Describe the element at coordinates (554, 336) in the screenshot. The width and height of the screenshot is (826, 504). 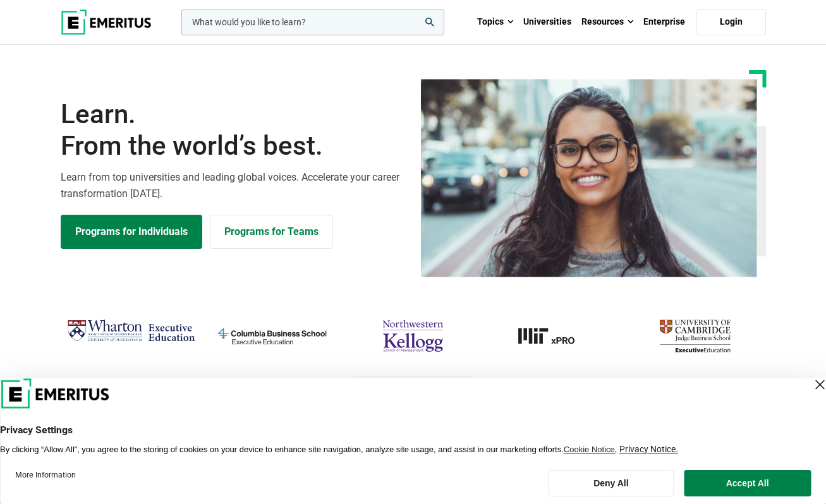
I see `img: MIT xPRO` at that location.